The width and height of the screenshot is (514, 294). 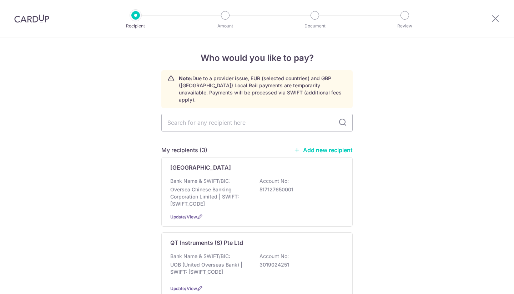 What do you see at coordinates (257, 58) in the screenshot?
I see `h4: Who would you like to pay?` at bounding box center [257, 58].